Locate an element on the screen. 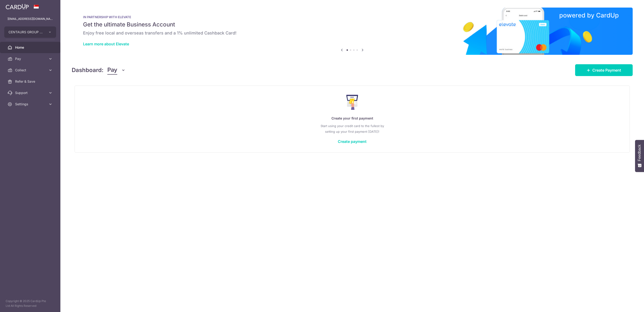 The width and height of the screenshot is (644, 312). h5: Get the ultimate Business Account is located at coordinates (352, 25).